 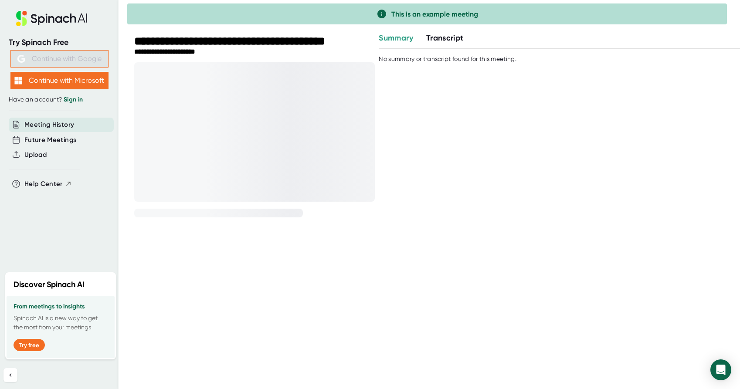 What do you see at coordinates (61, 323) in the screenshot?
I see `p: Spinach AI is a new way to get the most from your meetings` at bounding box center [61, 323].